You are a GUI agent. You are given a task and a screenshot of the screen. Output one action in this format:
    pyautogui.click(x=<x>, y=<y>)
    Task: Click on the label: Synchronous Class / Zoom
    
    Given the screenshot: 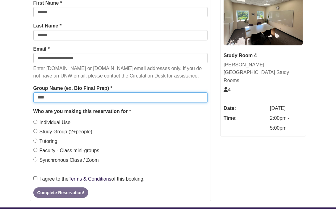 What is the action you would take?
    pyautogui.click(x=66, y=160)
    